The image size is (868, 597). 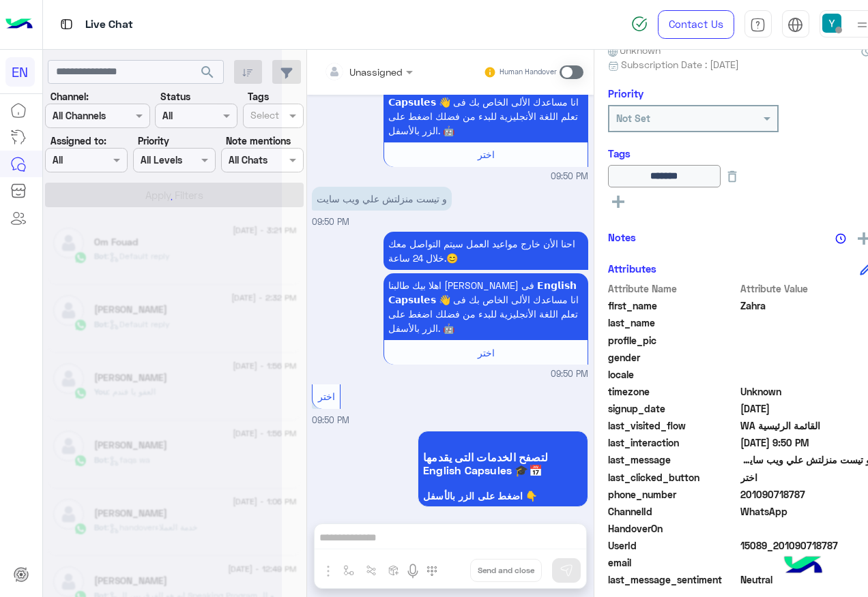 I want to click on span: last_clicked_button, so click(x=673, y=477).